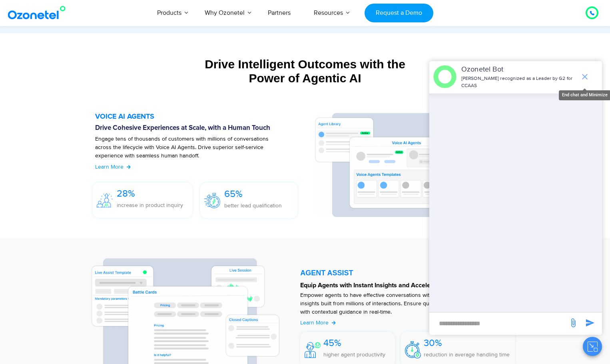  I want to click on p: Ozonetel Bot, so click(518, 69).